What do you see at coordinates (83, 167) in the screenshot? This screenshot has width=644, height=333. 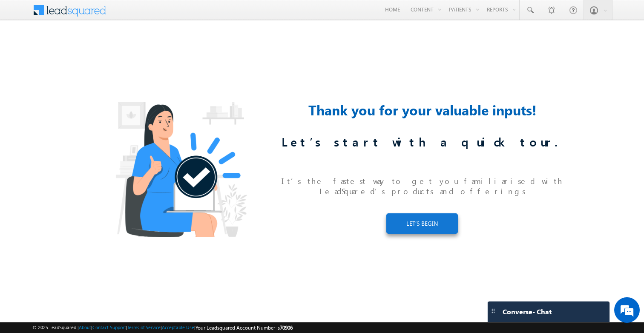 I see `textarea: Type your message and hit 'Enter'` at bounding box center [83, 167].